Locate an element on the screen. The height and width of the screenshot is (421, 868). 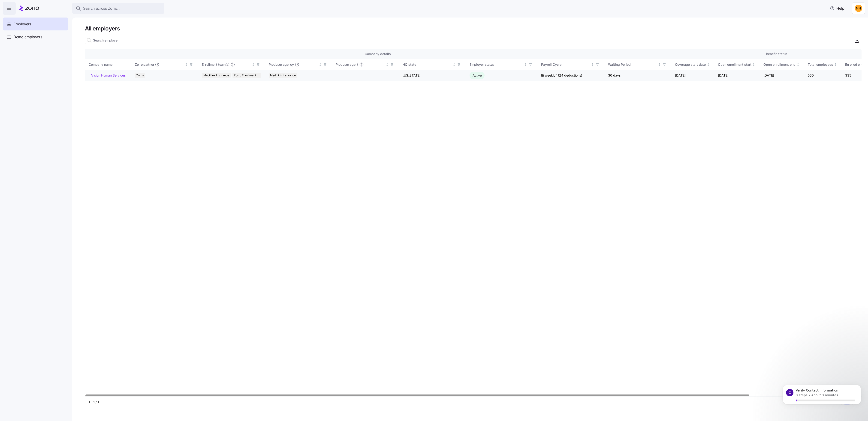
a: InVision Human Services is located at coordinates (107, 75).